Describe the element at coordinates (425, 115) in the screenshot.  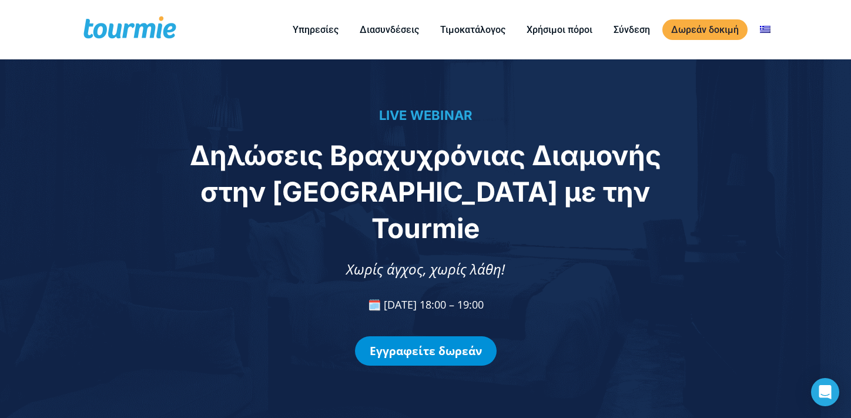
I see `span: LIVE WEBINAR` at that location.